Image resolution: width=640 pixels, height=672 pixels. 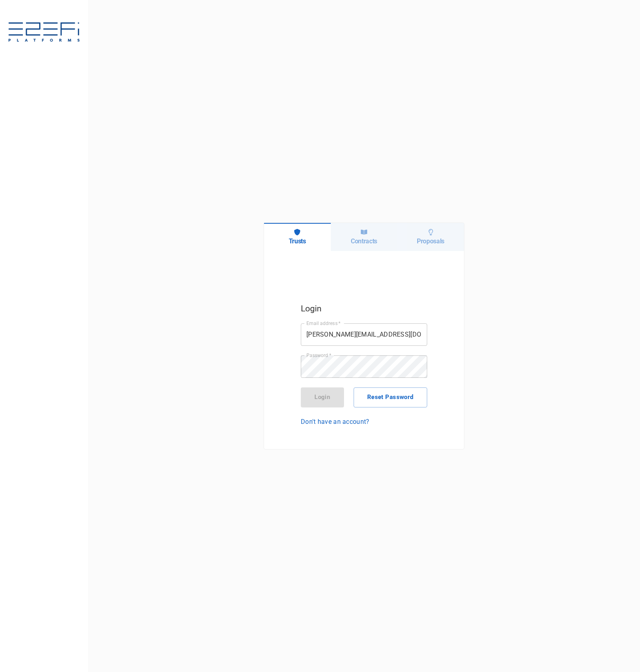 I want to click on h6: Proposals, so click(x=430, y=241).